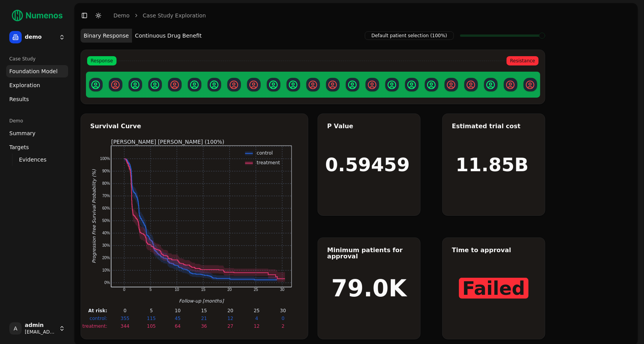 This screenshot has width=644, height=344. What do you see at coordinates (37, 72) in the screenshot?
I see `a: Foundation Model` at bounding box center [37, 72].